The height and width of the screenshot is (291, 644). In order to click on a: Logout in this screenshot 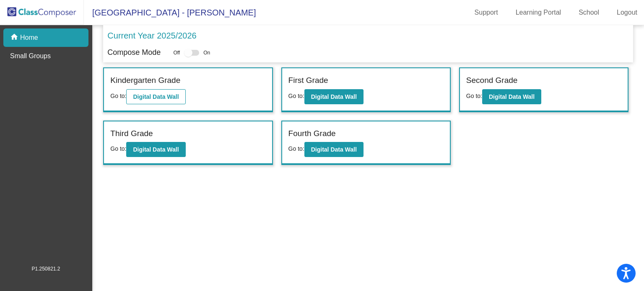, I will do `click(627, 13)`.